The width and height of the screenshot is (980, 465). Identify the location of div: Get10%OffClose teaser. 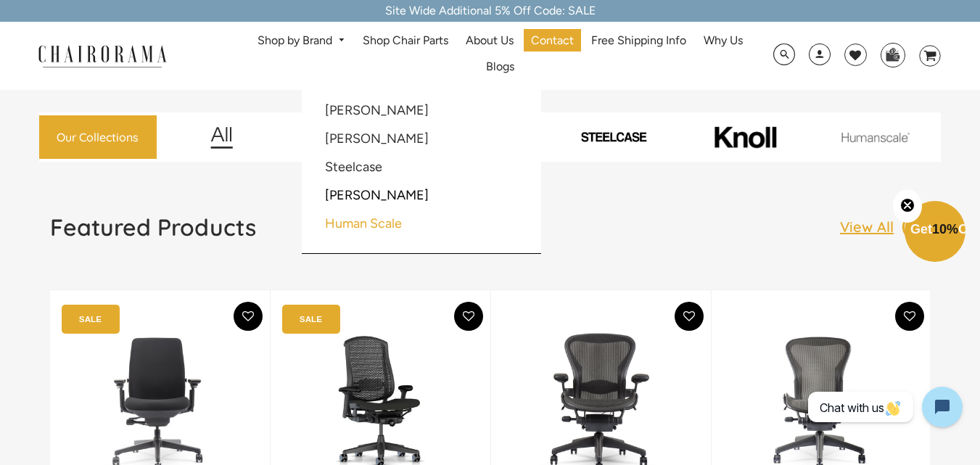
(934, 233).